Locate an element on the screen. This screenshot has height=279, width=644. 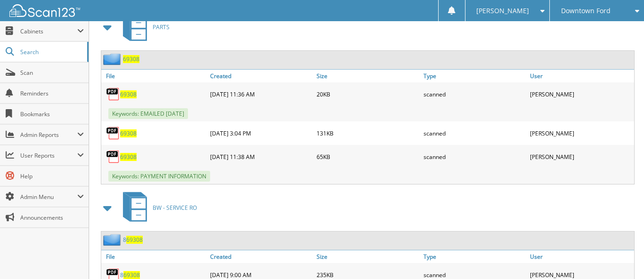
span: Reminders is located at coordinates (52, 93).